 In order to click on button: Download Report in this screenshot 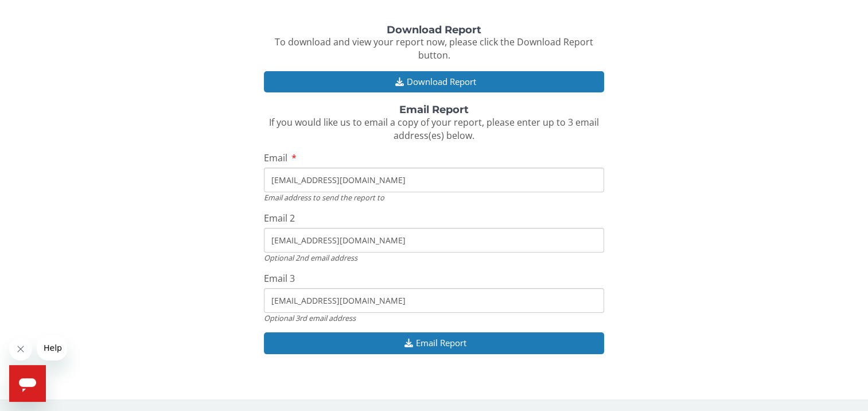, I will do `click(434, 81)`.